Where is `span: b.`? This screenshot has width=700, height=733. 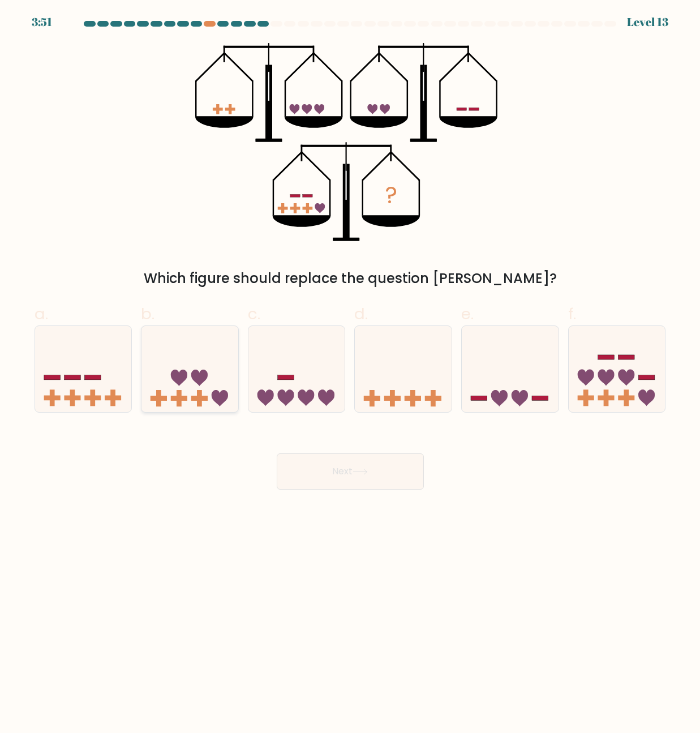
span: b. is located at coordinates (148, 314).